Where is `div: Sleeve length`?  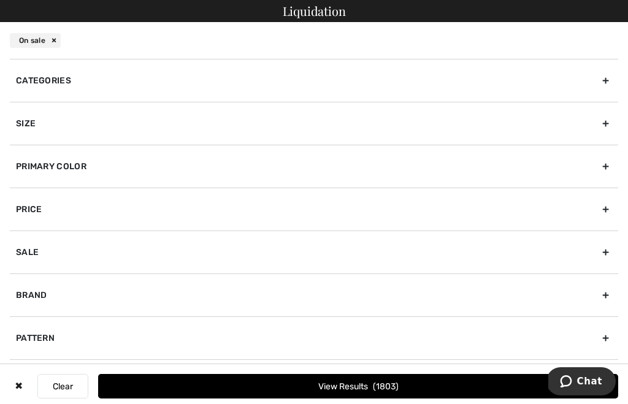
div: Sleeve length is located at coordinates (314, 381).